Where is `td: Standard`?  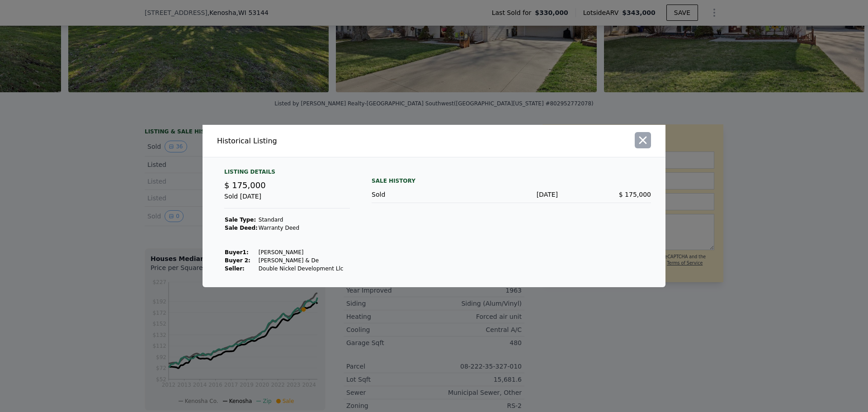
td: Standard is located at coordinates (301, 220).